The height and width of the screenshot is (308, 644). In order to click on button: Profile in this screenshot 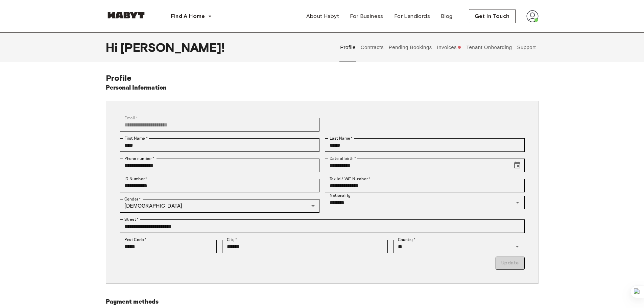, I will do `click(348, 48)`.